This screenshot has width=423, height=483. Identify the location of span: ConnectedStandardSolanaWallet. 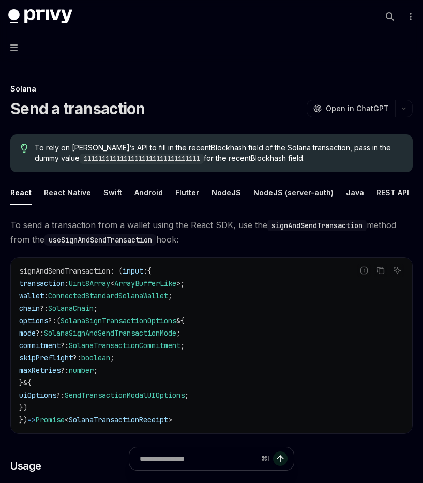
(108, 296).